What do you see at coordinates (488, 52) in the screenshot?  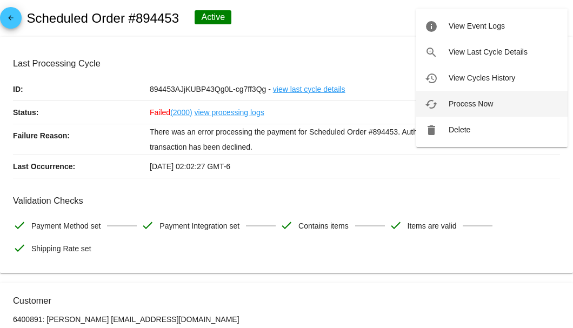 I see `span: View Last Cycle Details` at bounding box center [488, 52].